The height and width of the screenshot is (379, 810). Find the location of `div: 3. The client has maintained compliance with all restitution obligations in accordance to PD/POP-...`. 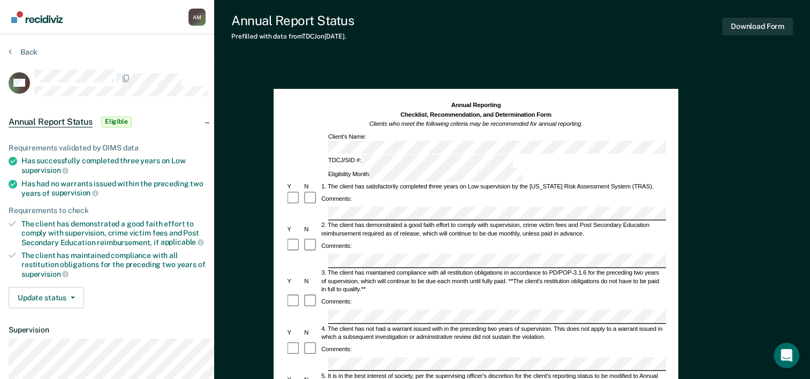

div: 3. The client has maintained compliance with all restitution obligations in accordance to PD/POP-... is located at coordinates (493, 281).